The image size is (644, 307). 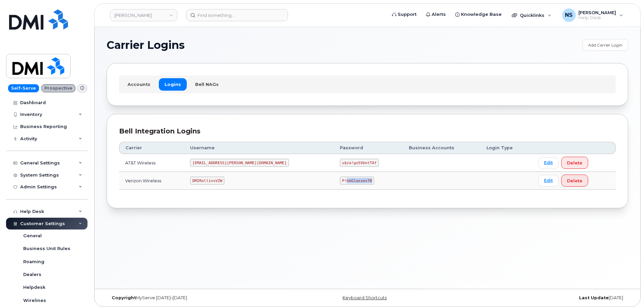 What do you see at coordinates (152, 163) in the screenshot?
I see `td: AT&T Wireless` at bounding box center [152, 163].